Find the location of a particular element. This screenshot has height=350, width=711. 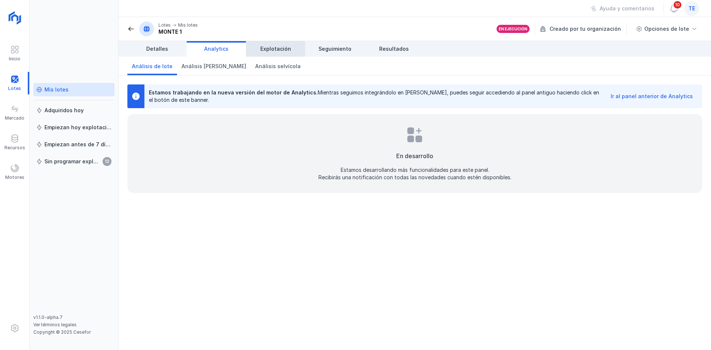

div: MONTE 1 is located at coordinates (178, 32).